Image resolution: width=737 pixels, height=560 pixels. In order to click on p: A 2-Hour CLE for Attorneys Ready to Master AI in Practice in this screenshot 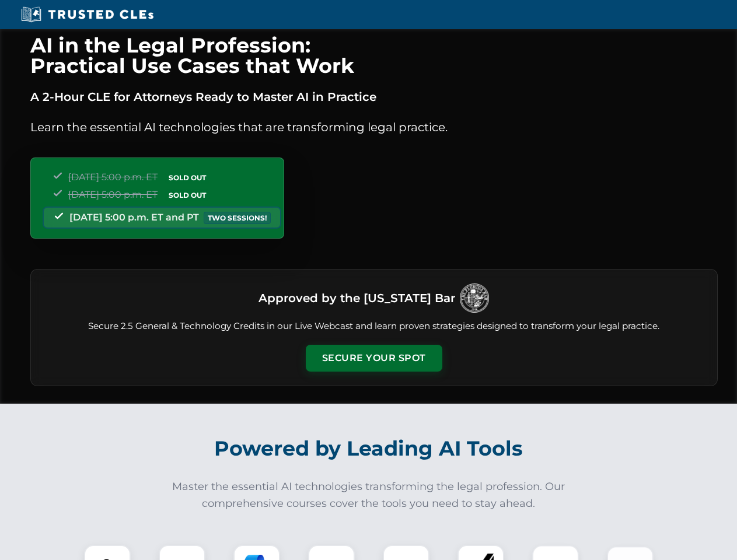, I will do `click(374, 97)`.